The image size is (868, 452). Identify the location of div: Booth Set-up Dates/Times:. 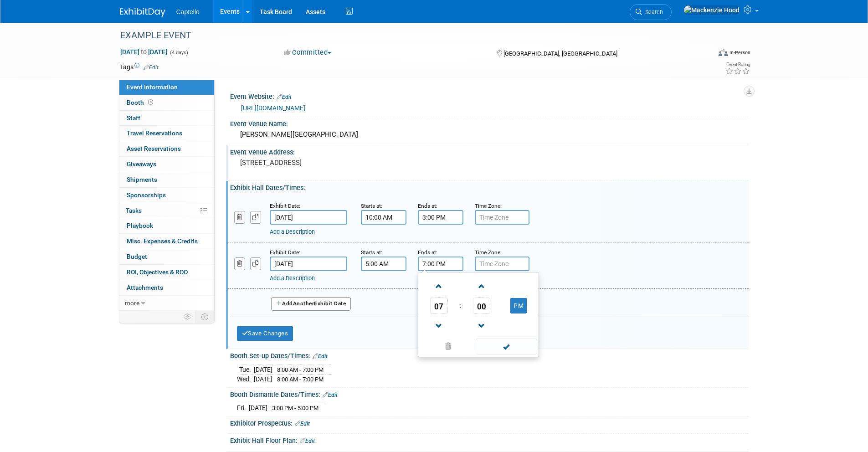
(489, 355).